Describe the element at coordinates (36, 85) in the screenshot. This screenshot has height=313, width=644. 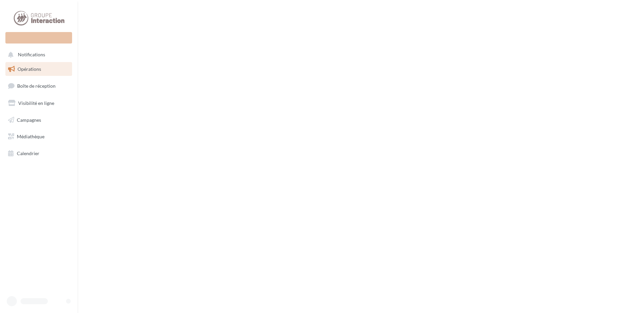
I see `span: Boîte de réception` at that location.